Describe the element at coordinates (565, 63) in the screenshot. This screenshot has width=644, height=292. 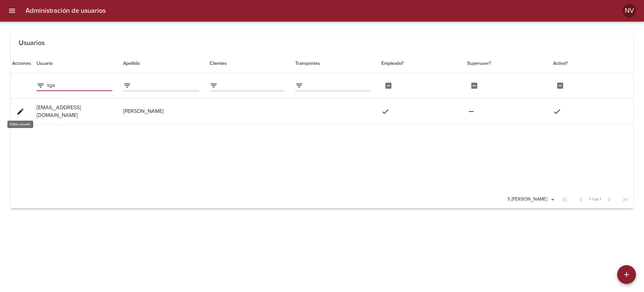
I see `span: Activo?` at that location.